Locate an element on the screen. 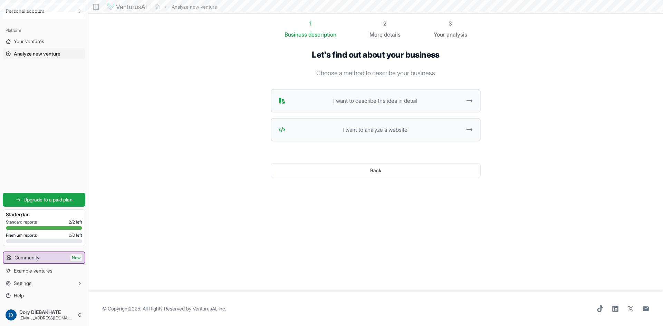 The width and height of the screenshot is (663, 326). span: Example ventures is located at coordinates (33, 271).